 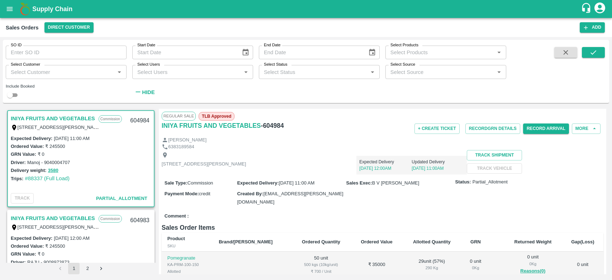 What do you see at coordinates (476, 264) in the screenshot?
I see `div: 0 unit` at bounding box center [476, 264].